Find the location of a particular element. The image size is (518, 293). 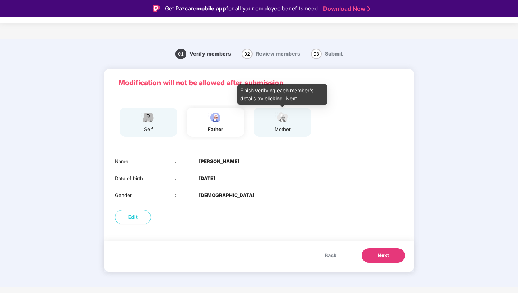

div: self is located at coordinates (148, 129).